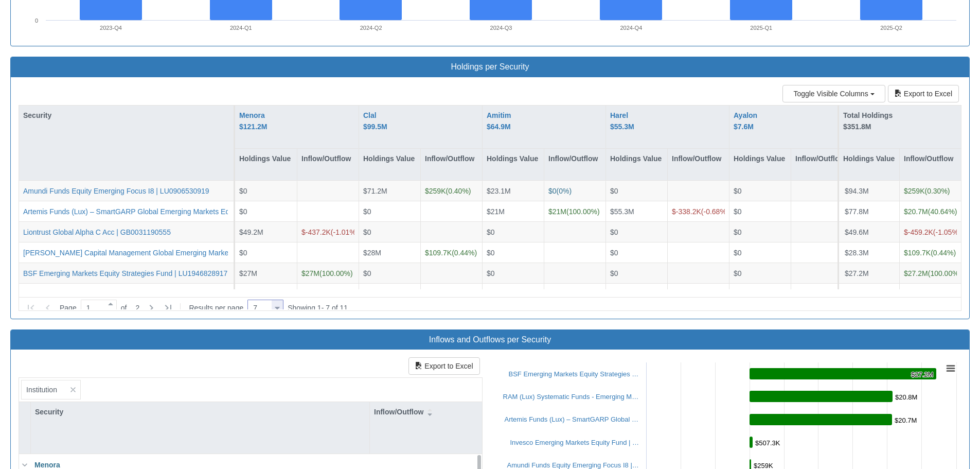  What do you see at coordinates (915, 211) in the screenshot?
I see `span: $20.7M` at bounding box center [915, 211].